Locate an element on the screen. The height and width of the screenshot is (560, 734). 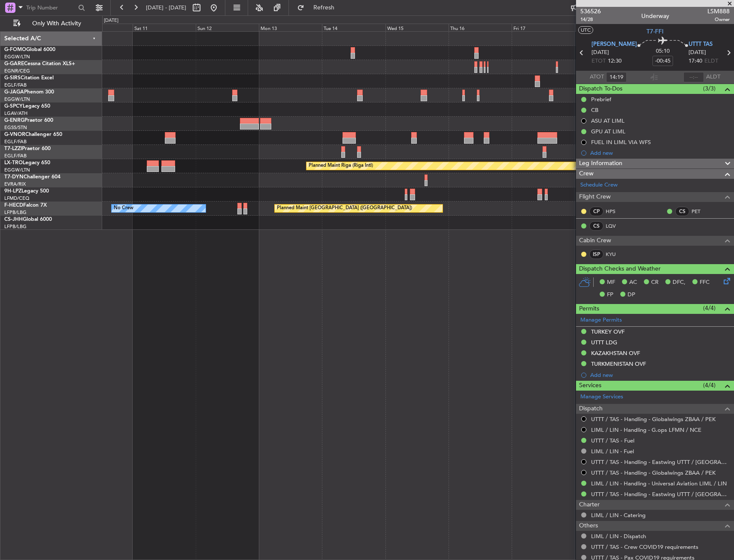
div: CP is located at coordinates (596, 211).